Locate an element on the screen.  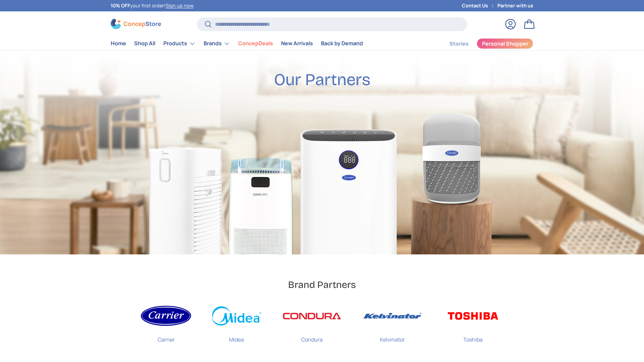
summary: Brands is located at coordinates (217, 43).